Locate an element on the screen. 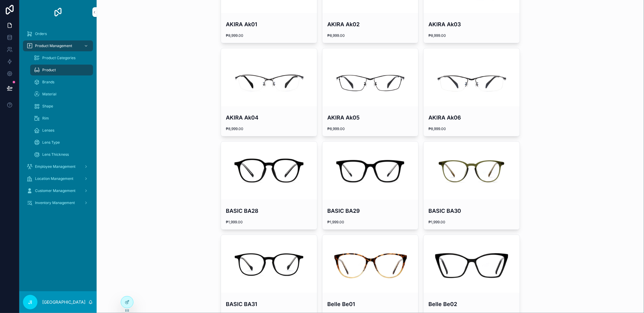  div: BASIC-BA28-F.webp is located at coordinates (269, 170).